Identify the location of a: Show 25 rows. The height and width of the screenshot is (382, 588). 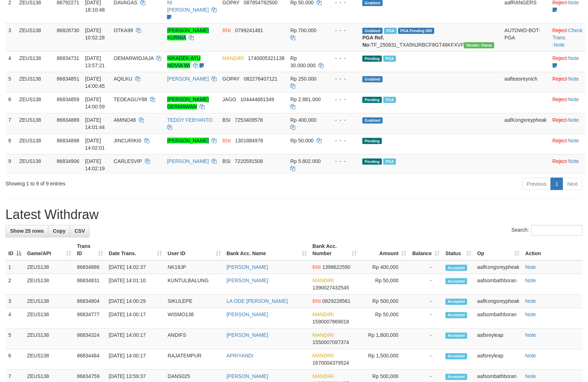
(27, 231).